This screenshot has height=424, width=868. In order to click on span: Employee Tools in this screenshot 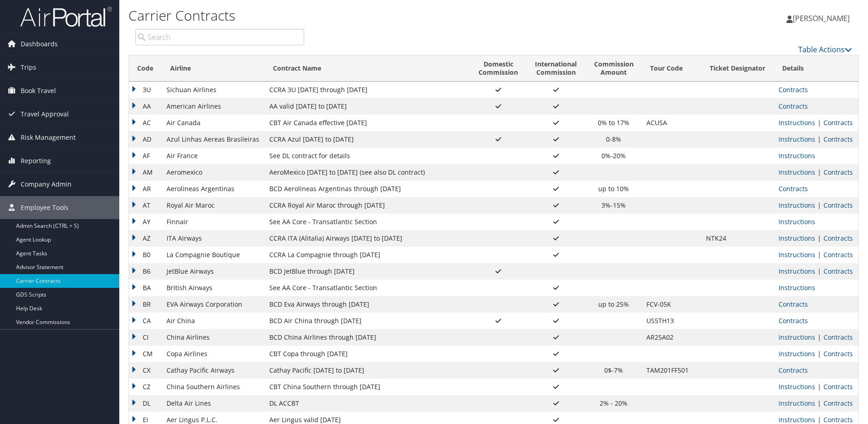, I will do `click(44, 207)`.